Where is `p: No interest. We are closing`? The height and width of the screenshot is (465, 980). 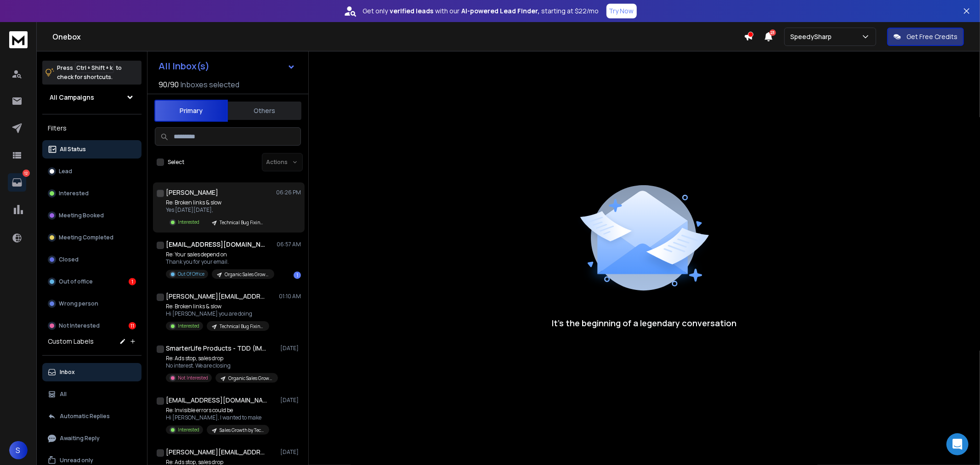
p: No interest. We are closing is located at coordinates (221, 366).